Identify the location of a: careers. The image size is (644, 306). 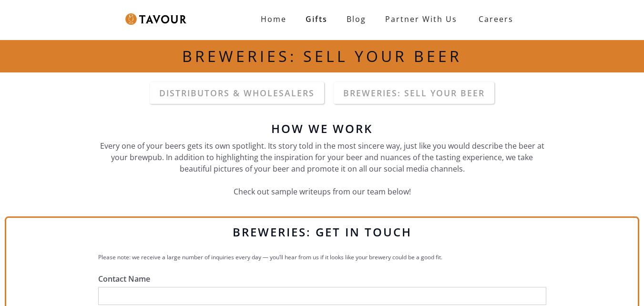
(493, 19).